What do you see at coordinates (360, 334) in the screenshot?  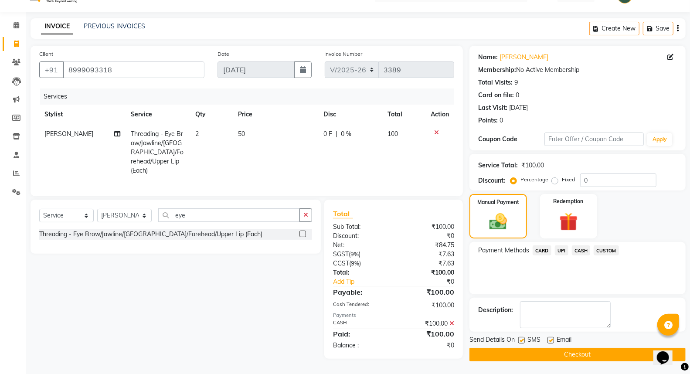 I see `div: Paid:` at bounding box center [360, 334].